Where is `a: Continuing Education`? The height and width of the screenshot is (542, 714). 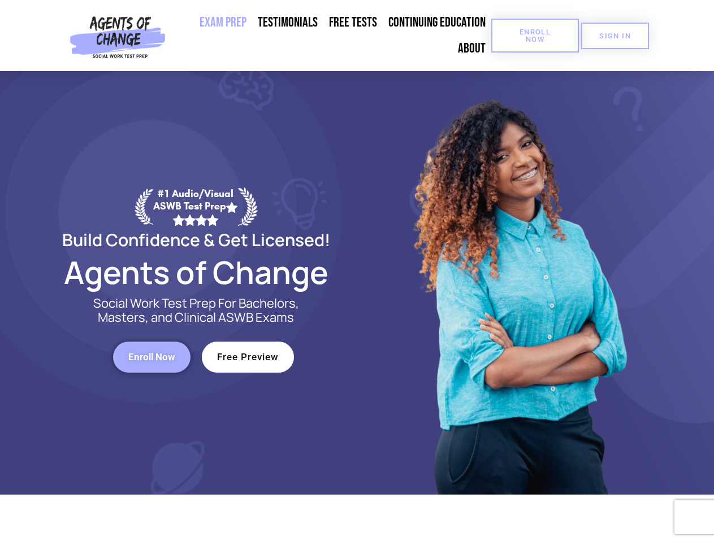
a: Continuing Education is located at coordinates (437, 23).